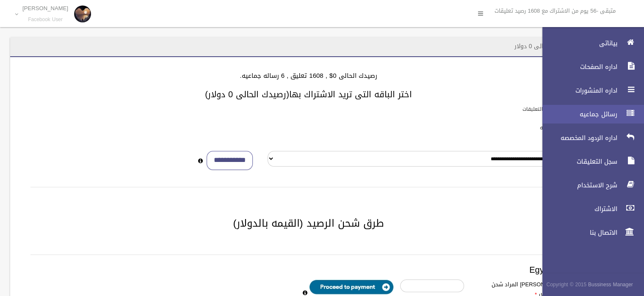 This screenshot has height=296, width=644. Describe the element at coordinates (45, 19) in the screenshot. I see `small: Facebook User` at that location.